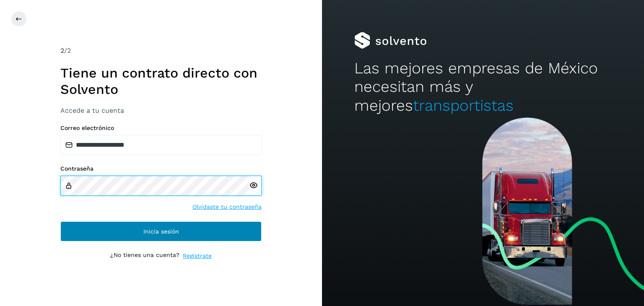  Describe the element at coordinates (483, 87) in the screenshot. I see `h2: Las mejores empresas de México necesitan más y mejores` at that location.